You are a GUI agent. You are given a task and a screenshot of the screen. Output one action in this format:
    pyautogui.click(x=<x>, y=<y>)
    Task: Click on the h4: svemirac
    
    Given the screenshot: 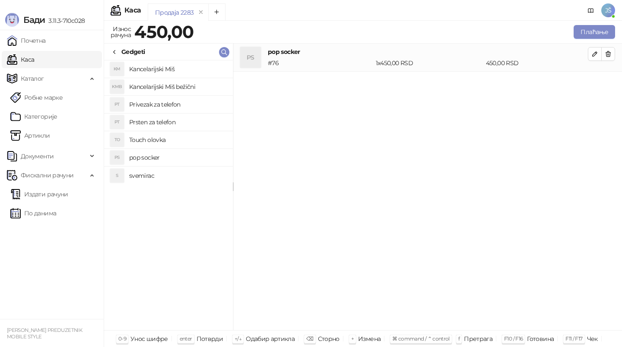 What is the action you would take?
    pyautogui.click(x=178, y=176)
    